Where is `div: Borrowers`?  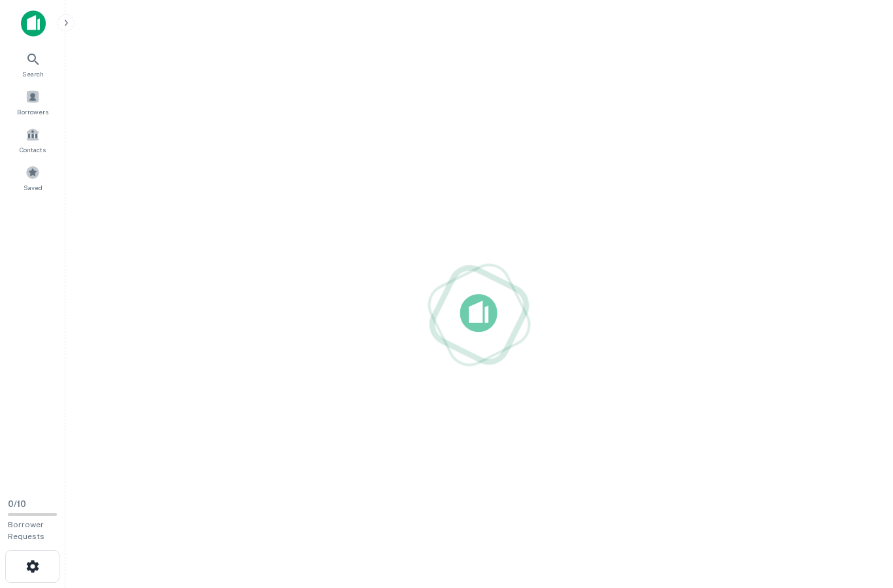 div: Borrowers is located at coordinates (33, 102).